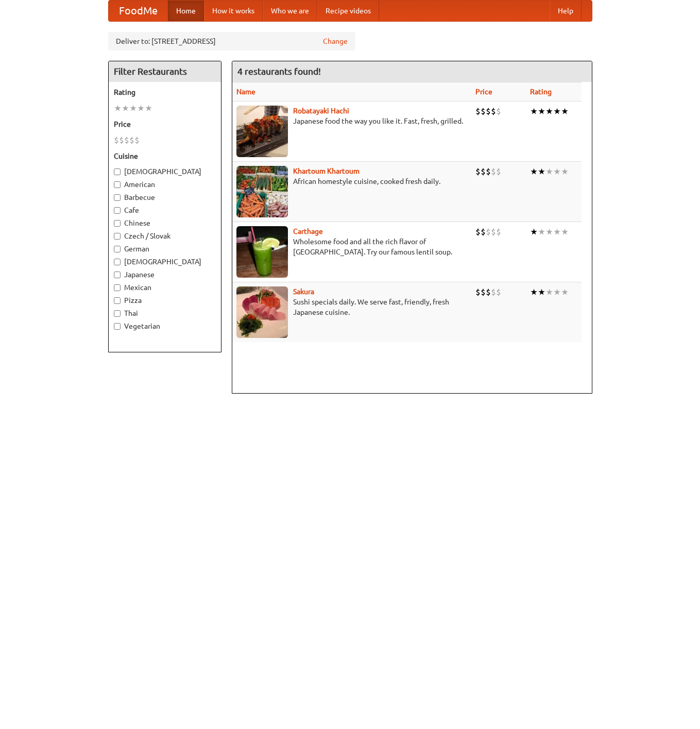  I want to click on label: Pizza, so click(165, 300).